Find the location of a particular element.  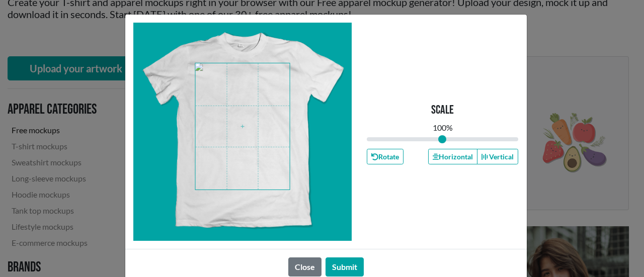

button: Rotate is located at coordinates (385, 157).